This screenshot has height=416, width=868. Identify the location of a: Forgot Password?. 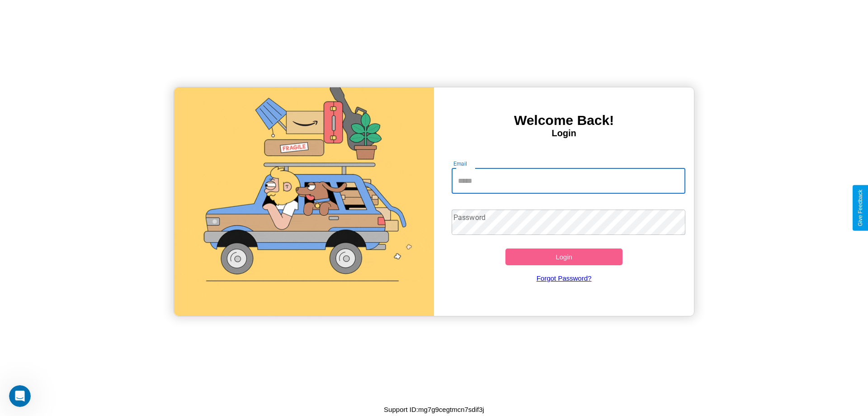
(564, 277).